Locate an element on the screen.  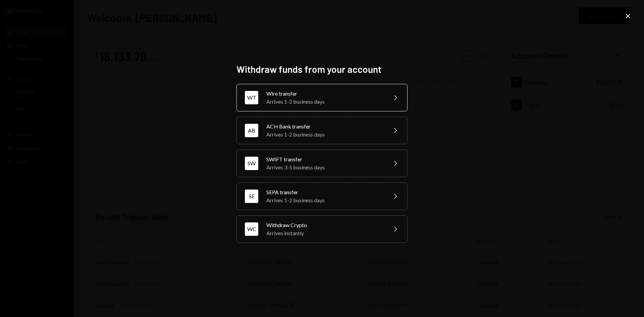
button: SWSWIFT transferArrives 3-5 business days is located at coordinates (322, 163).